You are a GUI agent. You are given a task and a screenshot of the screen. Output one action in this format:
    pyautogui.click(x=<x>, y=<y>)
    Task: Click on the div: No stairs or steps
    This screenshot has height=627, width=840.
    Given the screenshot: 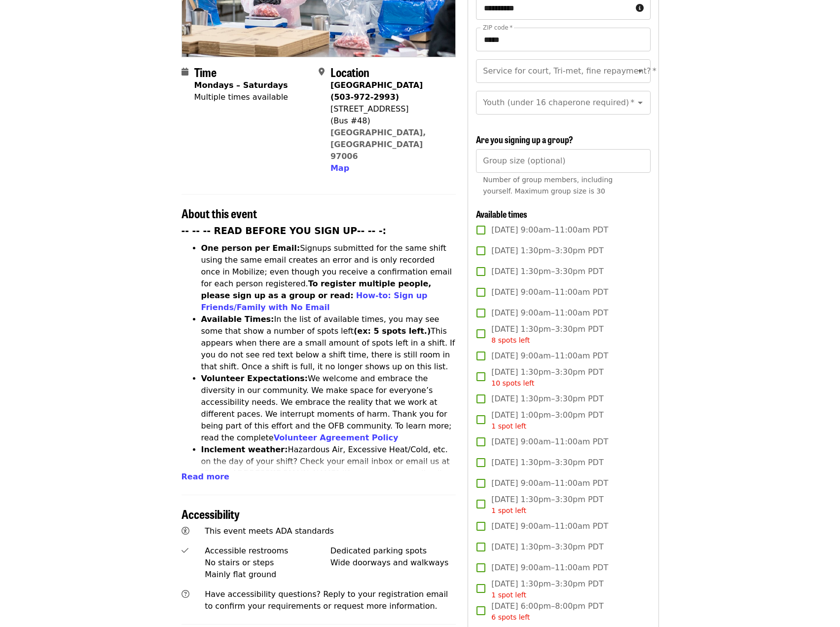 What is the action you would take?
    pyautogui.click(x=267, y=563)
    